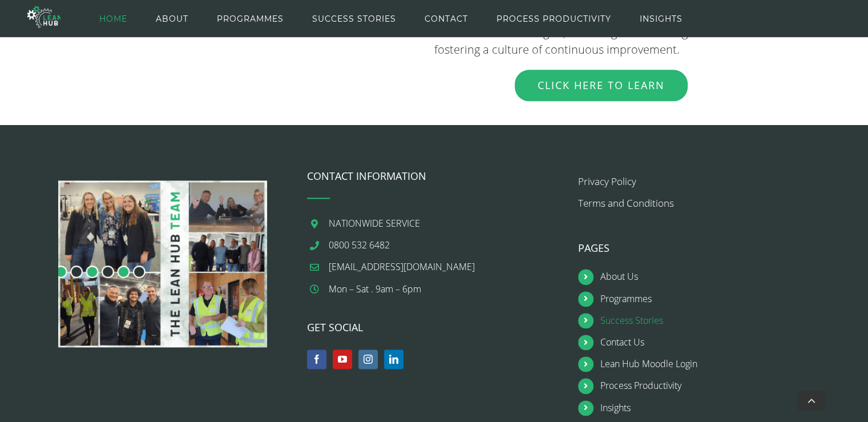  I want to click on a: Facebook, so click(317, 360).